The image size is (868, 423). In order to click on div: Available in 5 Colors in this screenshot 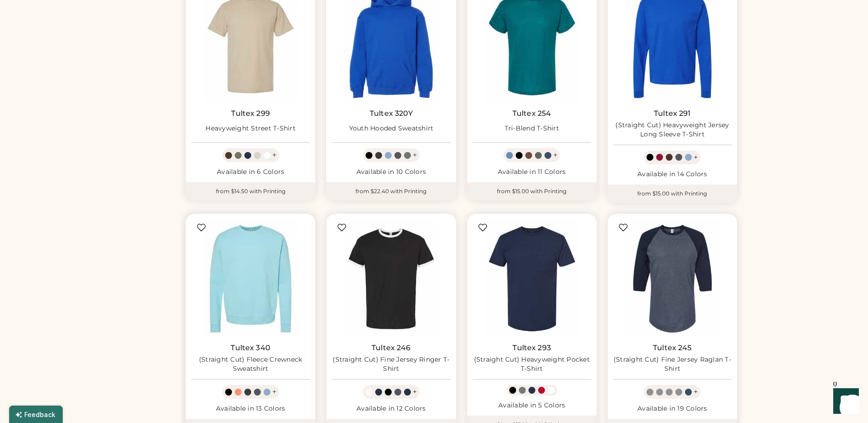, I will do `click(532, 406)`.